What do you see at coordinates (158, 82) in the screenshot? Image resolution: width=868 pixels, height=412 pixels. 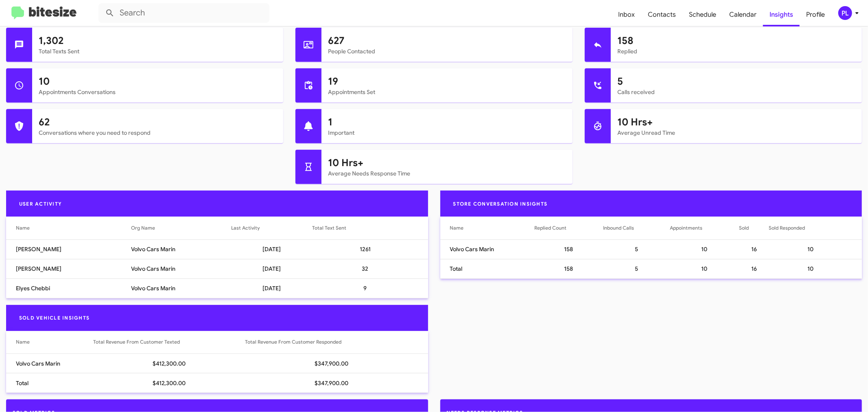 I see `h1: 10` at bounding box center [158, 82].